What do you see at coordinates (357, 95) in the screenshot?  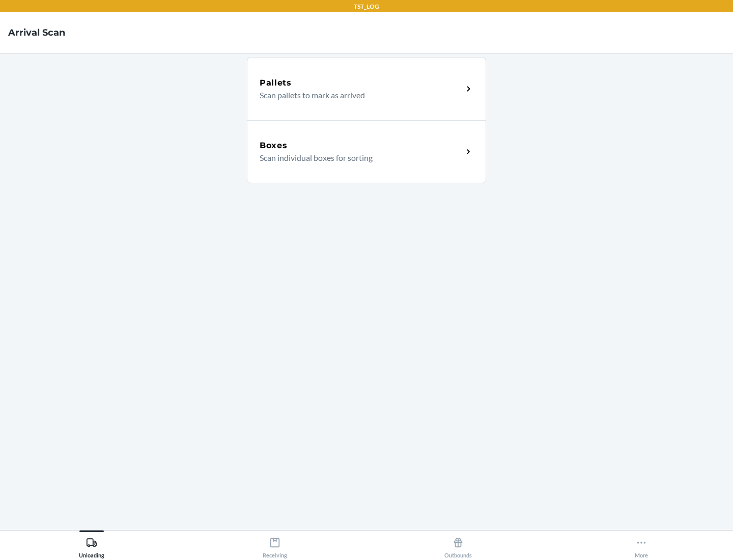 I see `p: Scan pallets to mark as arrived` at bounding box center [357, 95].